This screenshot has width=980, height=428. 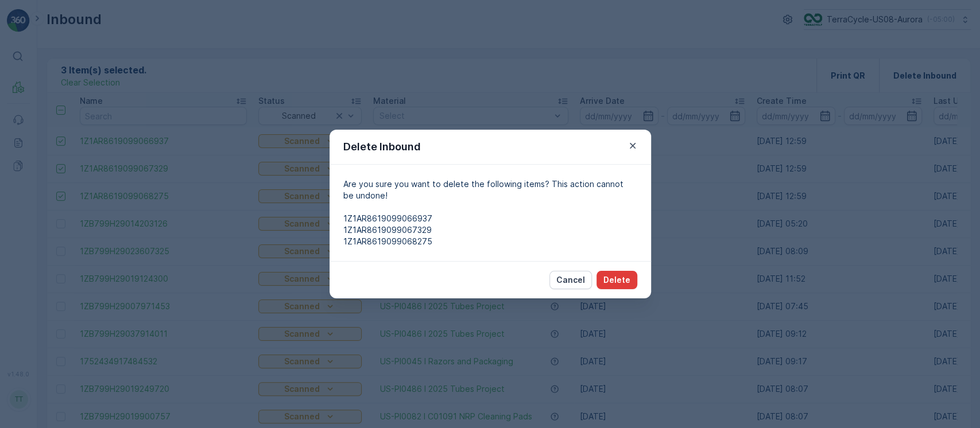 I want to click on span: 1Z1AR8619099068275, so click(x=490, y=241).